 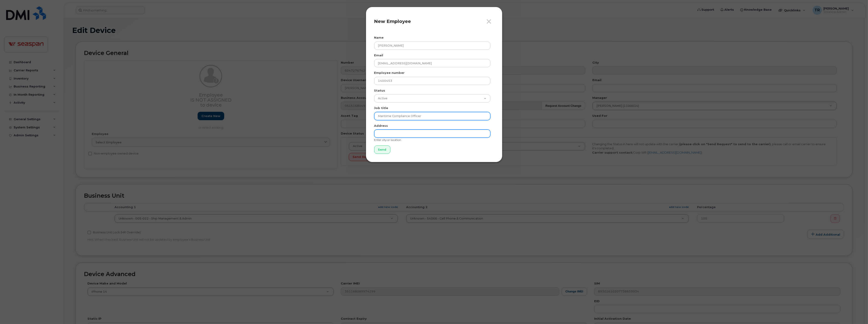 What do you see at coordinates (381, 126) in the screenshot?
I see `label: Address` at bounding box center [381, 126].